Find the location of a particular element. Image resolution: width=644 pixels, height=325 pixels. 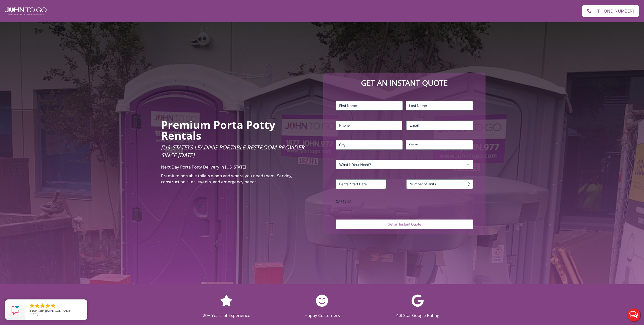

input: First Name is located at coordinates (369, 106).